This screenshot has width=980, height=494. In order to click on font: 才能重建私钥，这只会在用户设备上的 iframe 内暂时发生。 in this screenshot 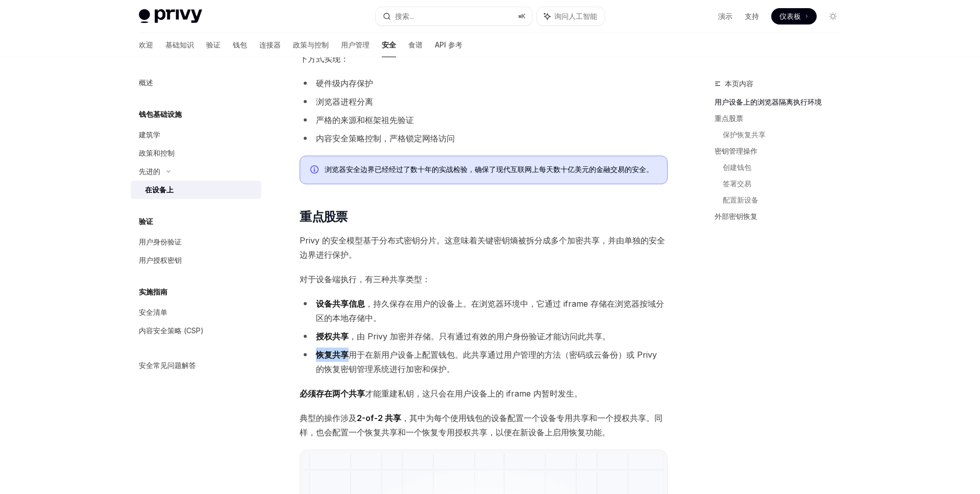, I will do `click(474, 393)`.